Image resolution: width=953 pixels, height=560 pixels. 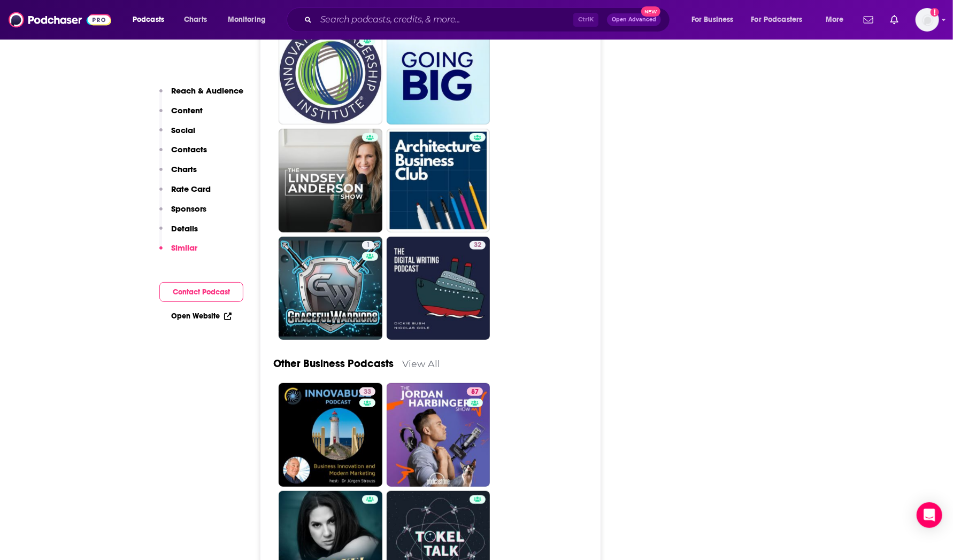 What do you see at coordinates (184, 169) in the screenshot?
I see `p: Charts` at bounding box center [184, 169].